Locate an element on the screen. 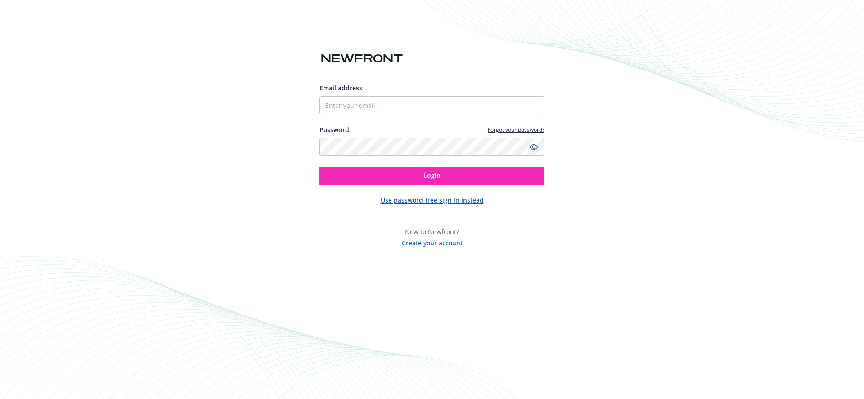 This screenshot has width=864, height=399. button: Login is located at coordinates (432, 176).